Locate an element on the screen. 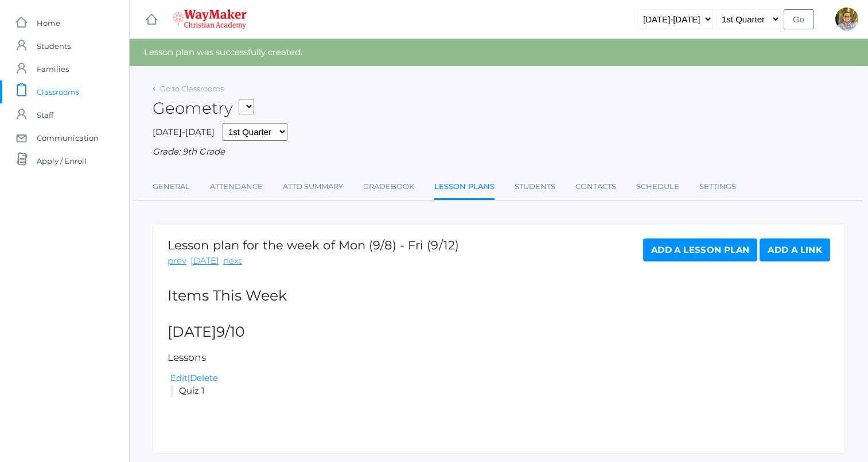  a: Attendance is located at coordinates (237, 187).